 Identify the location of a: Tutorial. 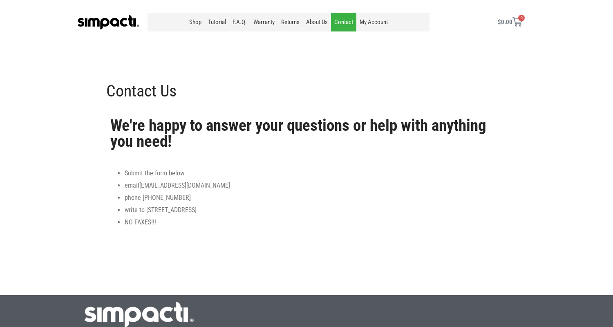
(217, 22).